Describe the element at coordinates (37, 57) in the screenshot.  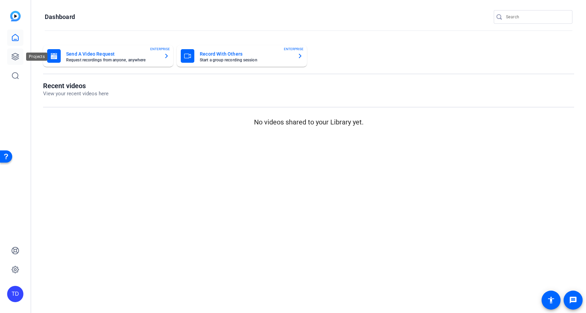
I see `div: Projects` at that location.